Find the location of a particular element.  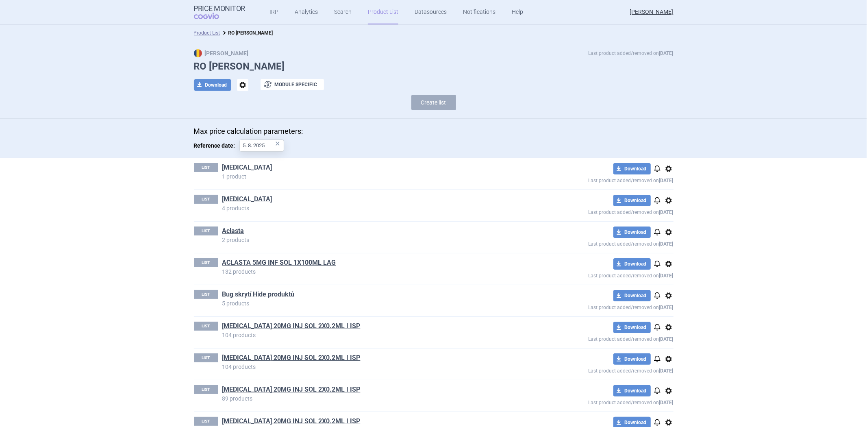

p: 4 products is located at coordinates (376, 208).